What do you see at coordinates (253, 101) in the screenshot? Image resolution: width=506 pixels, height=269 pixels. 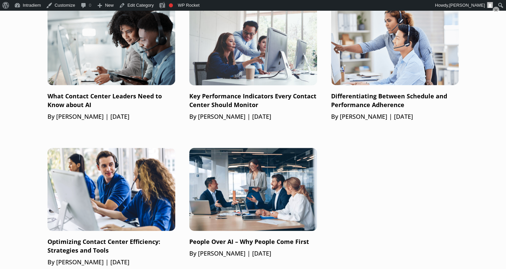 I see `p: Key Performance Indicators Every Contact Center Should Monitor` at bounding box center [253, 101].